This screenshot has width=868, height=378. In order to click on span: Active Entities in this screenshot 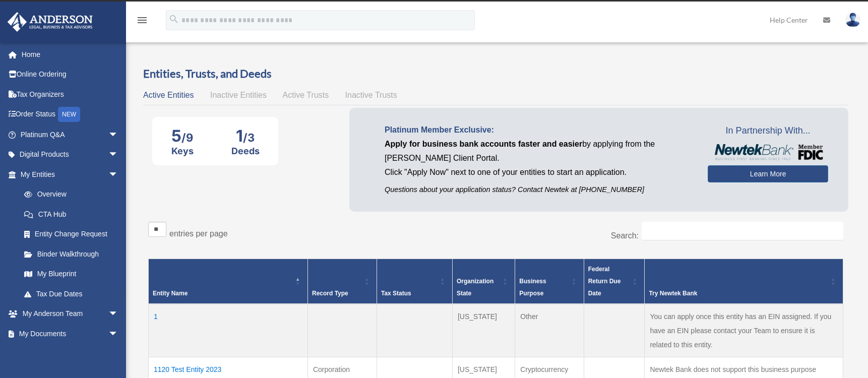, I will do `click(168, 95)`.